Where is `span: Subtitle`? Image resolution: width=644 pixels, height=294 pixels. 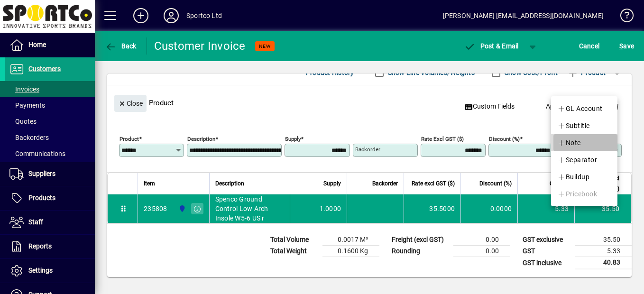
span: Subtitle is located at coordinates (573, 126).